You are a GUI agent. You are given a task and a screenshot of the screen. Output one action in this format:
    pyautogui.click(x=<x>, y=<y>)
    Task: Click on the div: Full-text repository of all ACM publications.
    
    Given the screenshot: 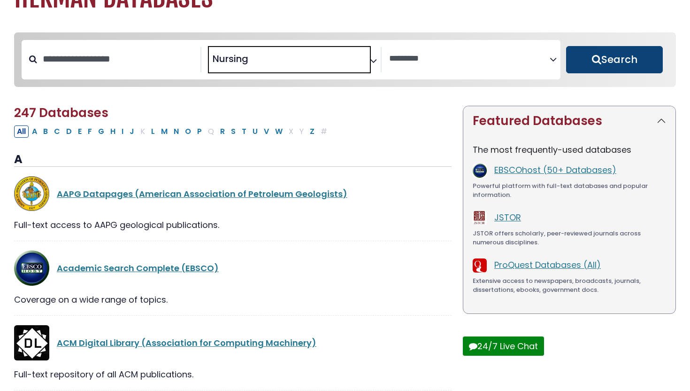 What is the action you would take?
    pyautogui.click(x=233, y=374)
    